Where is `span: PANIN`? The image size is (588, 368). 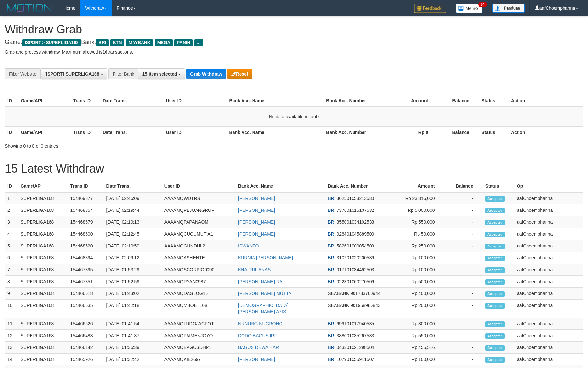
span: PANIN is located at coordinates (183, 43).